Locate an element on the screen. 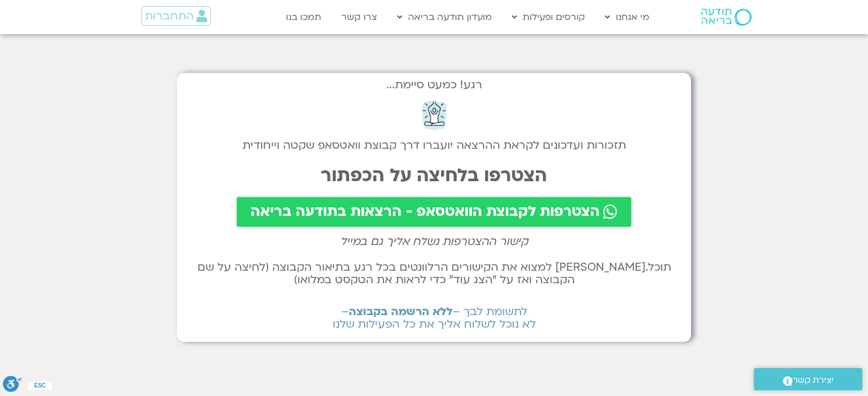 Image resolution: width=868 pixels, height=396 pixels. a: הצטרפות לקבוצת הוואטסאפ - הרצאות בתודעה בריאה is located at coordinates (434, 213).